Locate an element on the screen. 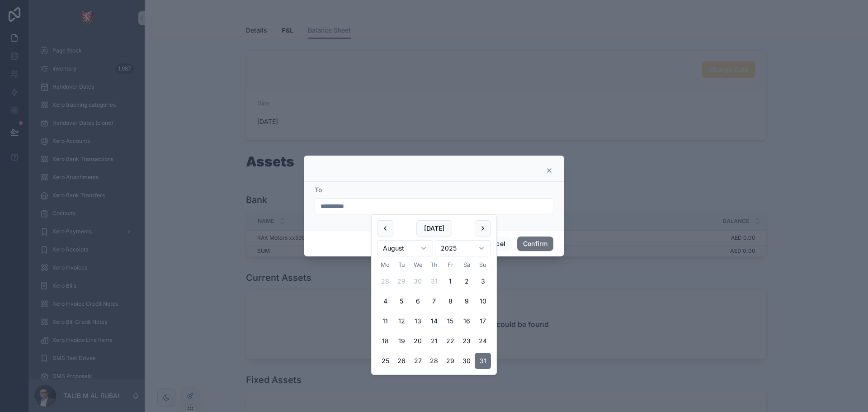  th: Saturday is located at coordinates (467, 265).